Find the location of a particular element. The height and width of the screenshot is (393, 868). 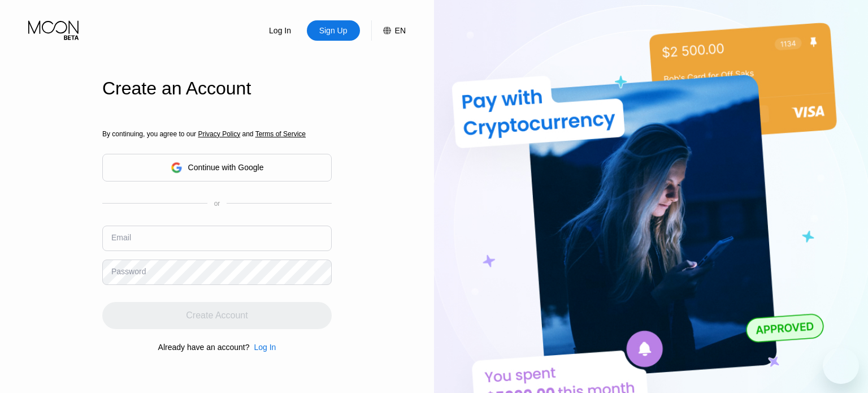

span: Privacy Policy is located at coordinates (219, 134).